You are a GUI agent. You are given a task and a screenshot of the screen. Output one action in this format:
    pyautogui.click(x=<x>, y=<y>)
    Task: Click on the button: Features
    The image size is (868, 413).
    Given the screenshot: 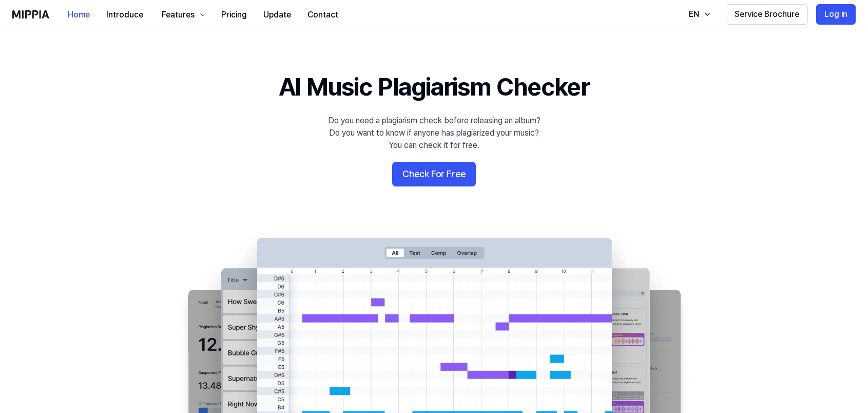 What is the action you would take?
    pyautogui.click(x=182, y=15)
    